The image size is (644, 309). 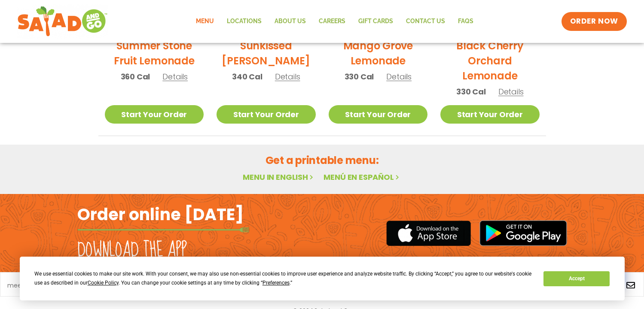 What do you see at coordinates (426, 22) in the screenshot?
I see `a: Contact Us` at bounding box center [426, 22].